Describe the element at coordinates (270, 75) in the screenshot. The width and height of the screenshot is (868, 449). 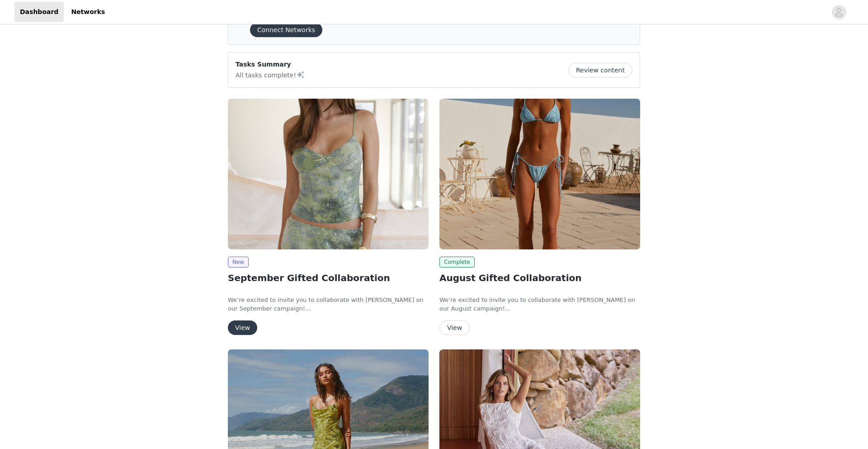
I see `p: All tasks complete!` at that location.